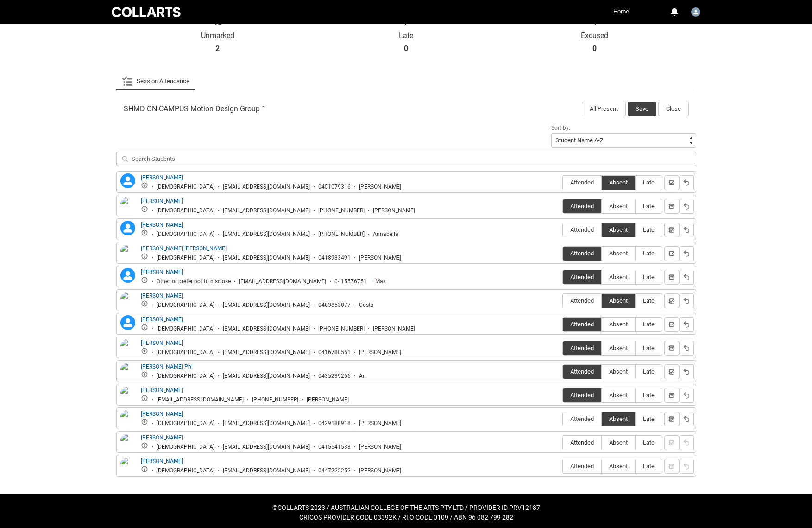 The height and width of the screenshot is (528, 812). What do you see at coordinates (406, 35) in the screenshot?
I see `p: Late` at bounding box center [406, 35].